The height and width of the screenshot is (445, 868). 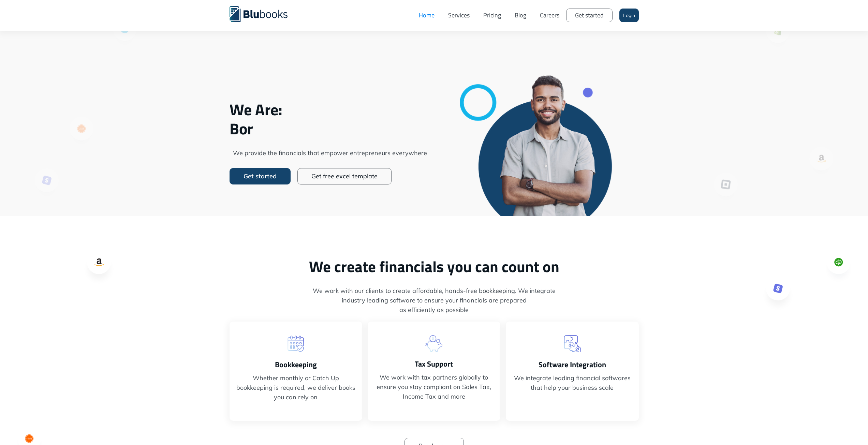 What do you see at coordinates (330, 110) in the screenshot?
I see `span: We Are:` at bounding box center [330, 110].